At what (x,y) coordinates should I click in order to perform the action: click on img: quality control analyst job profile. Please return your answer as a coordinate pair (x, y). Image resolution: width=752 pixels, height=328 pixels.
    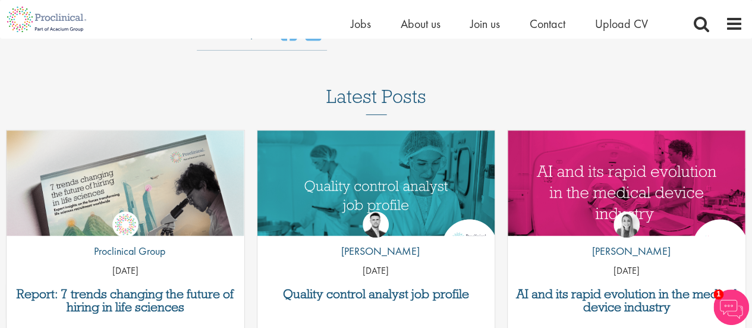
    Looking at the image, I should click on (376, 192).